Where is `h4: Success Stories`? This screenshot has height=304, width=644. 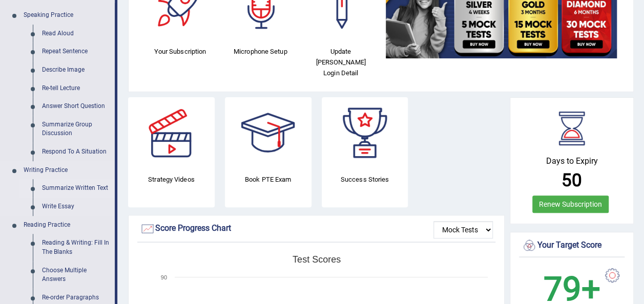 h4: Success Stories is located at coordinates (365, 179).